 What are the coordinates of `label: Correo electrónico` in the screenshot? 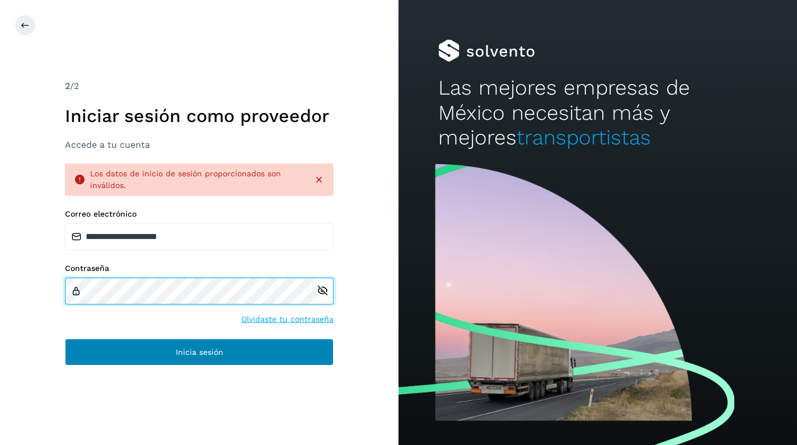 It's located at (199, 214).